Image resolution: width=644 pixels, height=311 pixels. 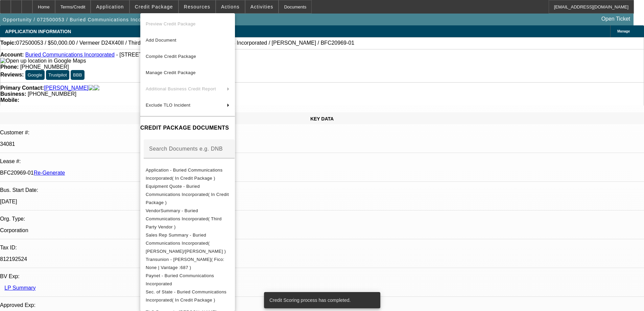 I want to click on button: VendorSummary - Buried Communications Incorporated( Third Party Vendor ), so click(x=188, y=219).